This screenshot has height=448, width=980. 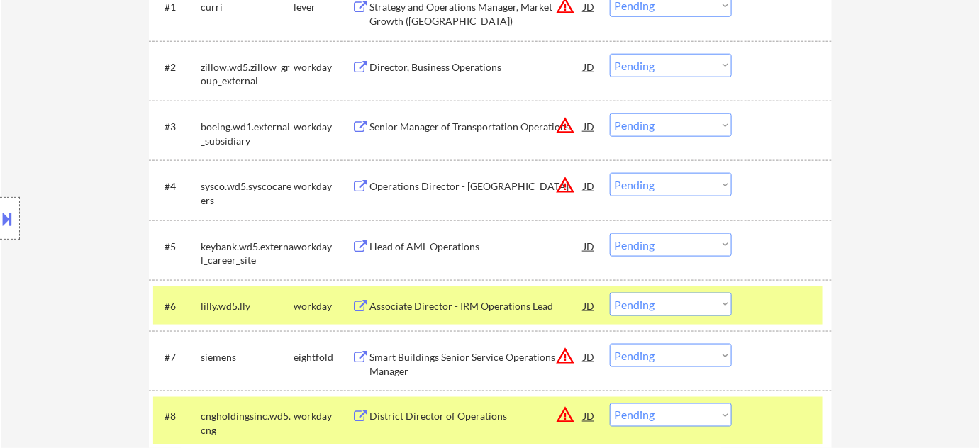 What do you see at coordinates (177, 357) in the screenshot?
I see `div: #7` at bounding box center [177, 357].